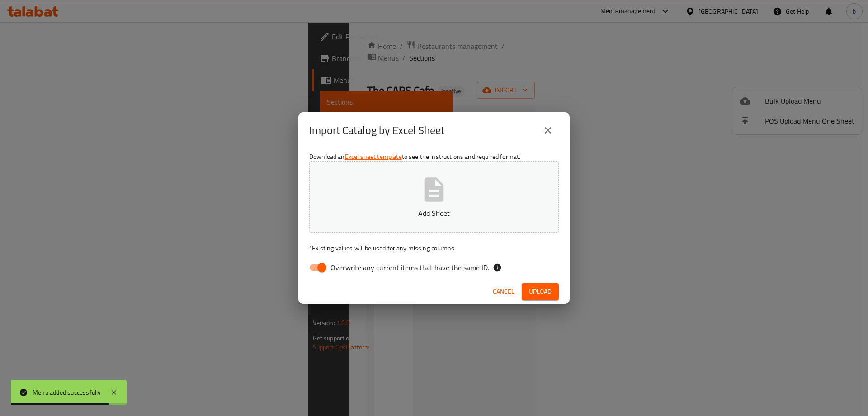  I want to click on button: close, so click(548, 130).